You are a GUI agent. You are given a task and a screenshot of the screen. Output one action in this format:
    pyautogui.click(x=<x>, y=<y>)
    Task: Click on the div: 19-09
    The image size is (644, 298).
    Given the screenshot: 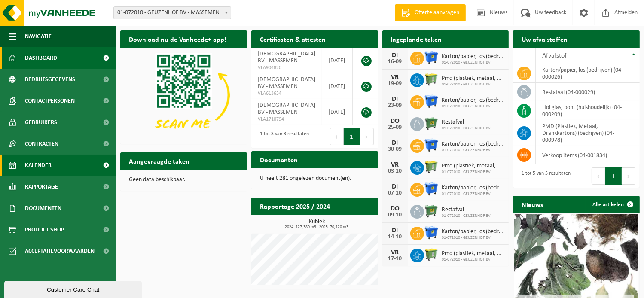 What is the action you would take?
    pyautogui.click(x=395, y=84)
    